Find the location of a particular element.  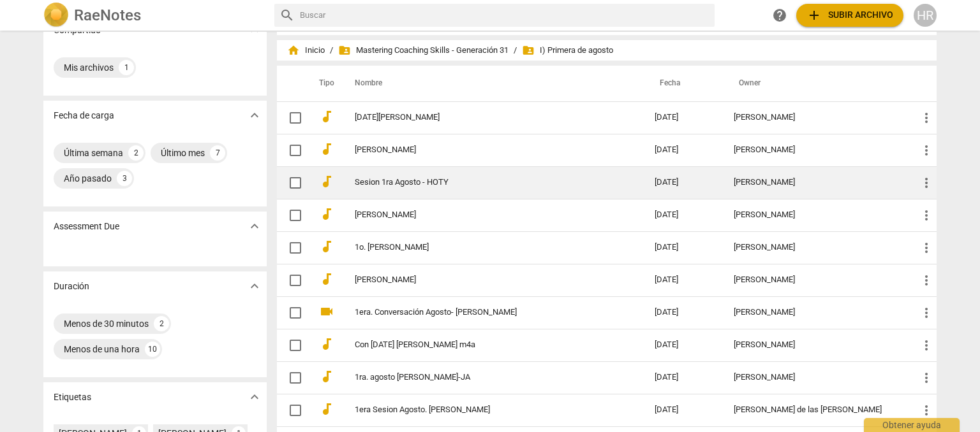

a: Obtener ayuda is located at coordinates (780, 15).